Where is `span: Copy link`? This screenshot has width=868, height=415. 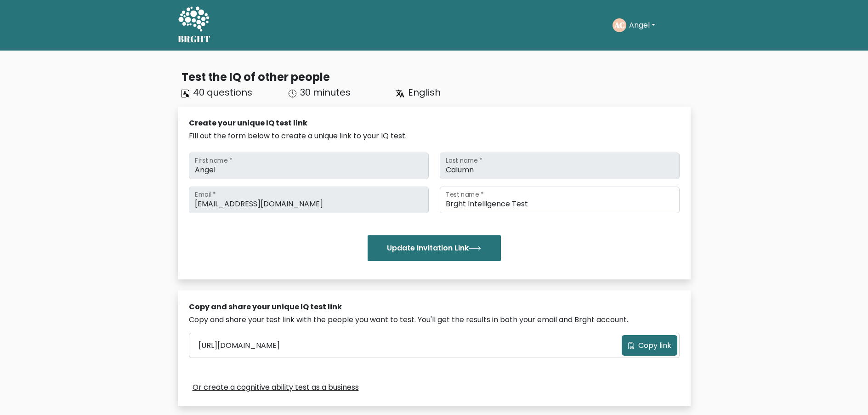 span: Copy link is located at coordinates (655, 345).